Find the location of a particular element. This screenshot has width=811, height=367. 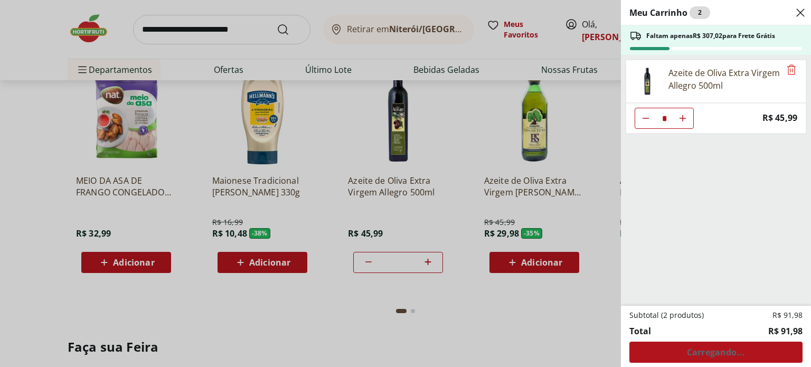

span: Total is located at coordinates (640, 331).